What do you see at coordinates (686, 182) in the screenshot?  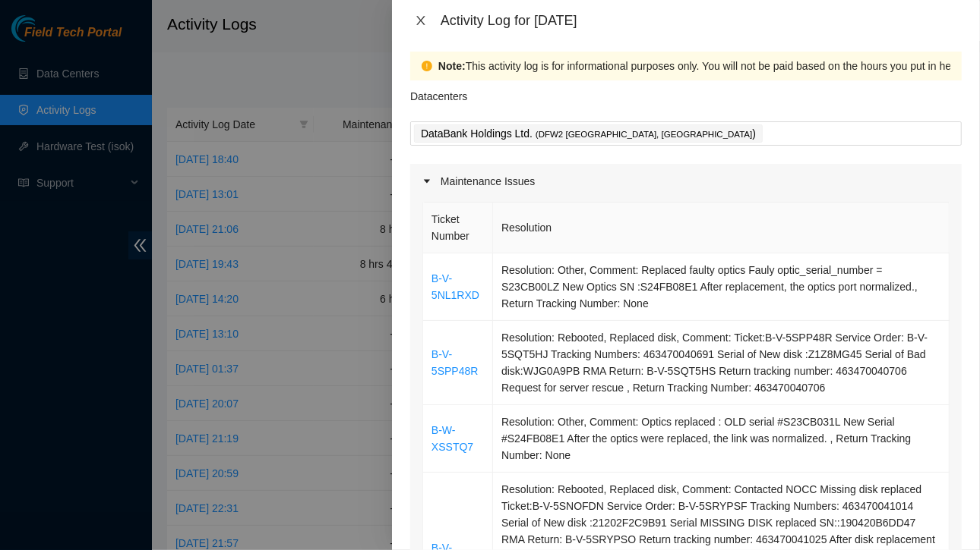 I see `div: Maintenance Issues` at bounding box center [686, 182].